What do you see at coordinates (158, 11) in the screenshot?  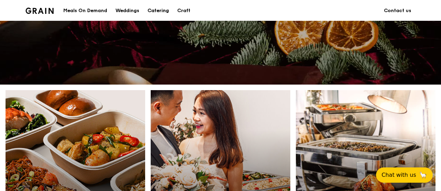 I see `div: Catering` at bounding box center [158, 11].